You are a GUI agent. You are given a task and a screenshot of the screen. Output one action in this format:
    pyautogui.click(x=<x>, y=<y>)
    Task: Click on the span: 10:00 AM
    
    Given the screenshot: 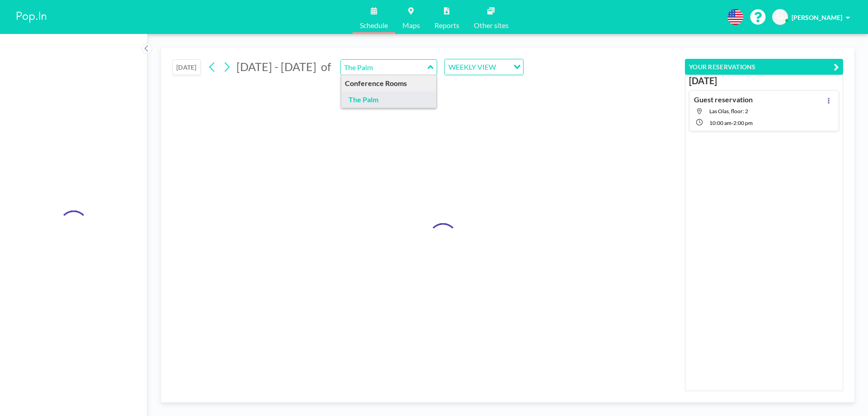 What is the action you would take?
    pyautogui.click(x=720, y=123)
    